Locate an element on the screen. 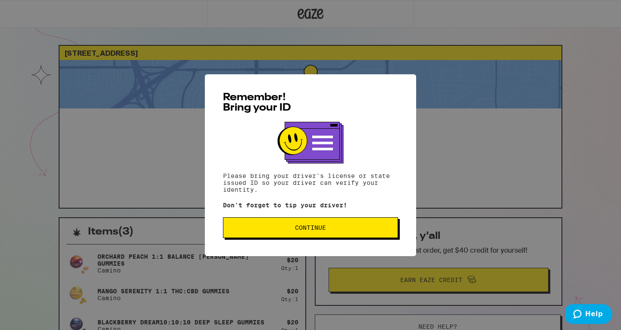 The height and width of the screenshot is (330, 621). span: Remember! Bring your ID is located at coordinates (257, 103).